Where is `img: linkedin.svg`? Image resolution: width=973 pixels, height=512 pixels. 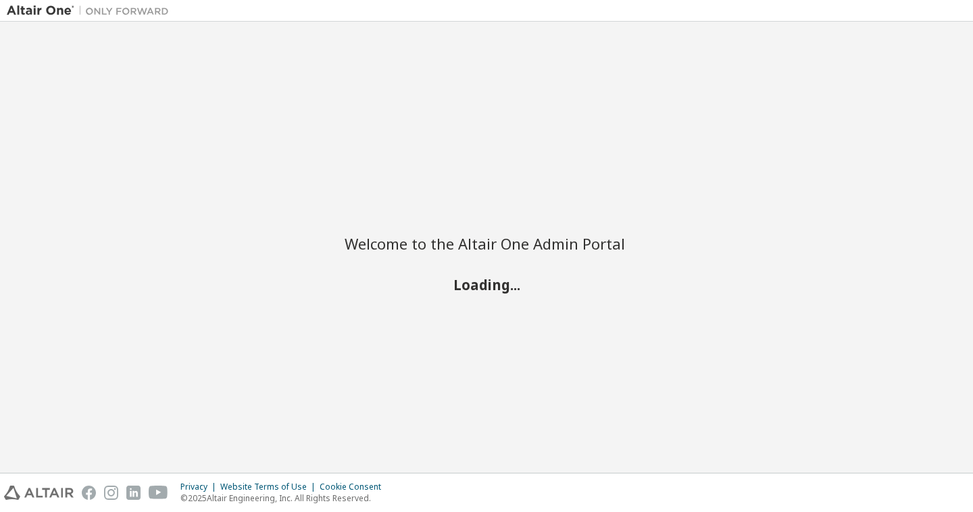 img: linkedin.svg is located at coordinates (133, 492).